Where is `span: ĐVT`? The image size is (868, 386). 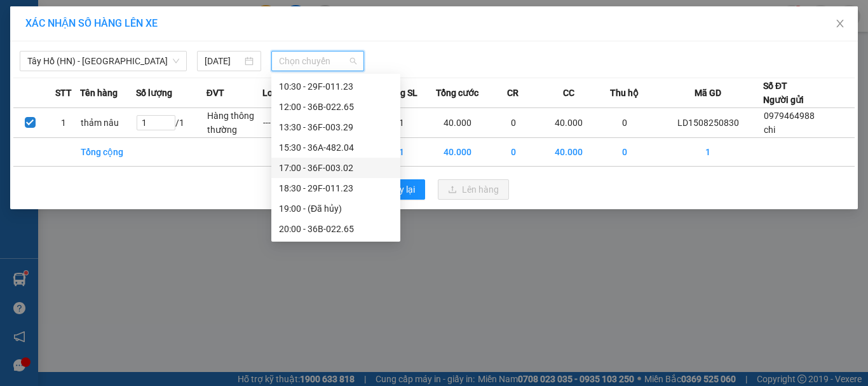
span: ĐVT is located at coordinates (215, 93).